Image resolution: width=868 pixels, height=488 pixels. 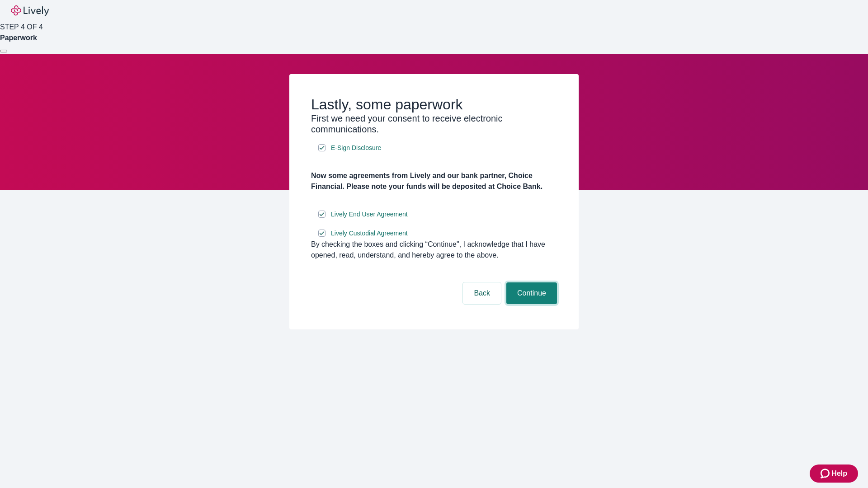 What do you see at coordinates (356, 148) in the screenshot?
I see `span: E-Sign Disclosure` at bounding box center [356, 148].